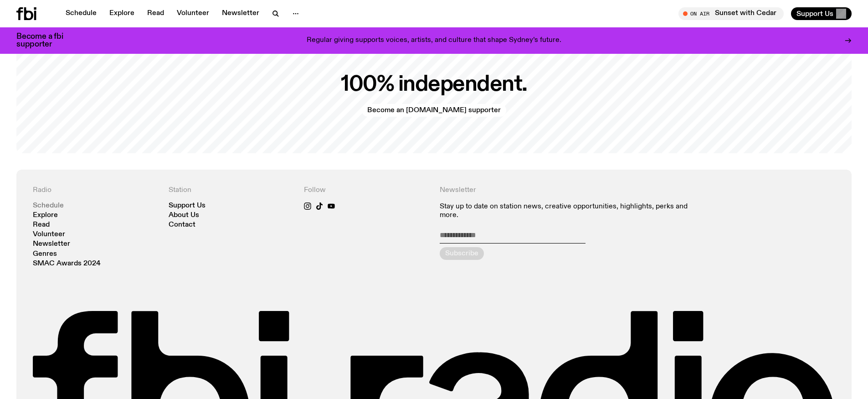 The height and width of the screenshot is (399, 868). What do you see at coordinates (462, 253) in the screenshot?
I see `button: Subscribe` at bounding box center [462, 253].